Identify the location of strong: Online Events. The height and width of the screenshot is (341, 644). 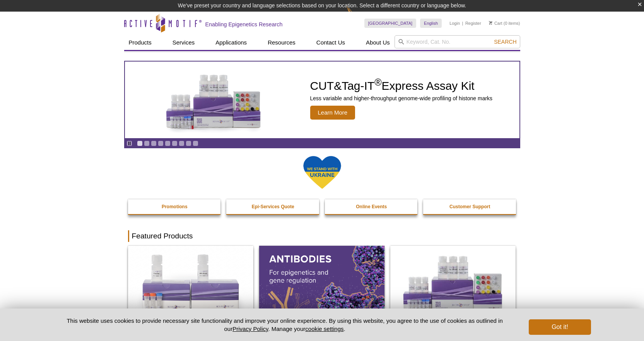
(372, 207).